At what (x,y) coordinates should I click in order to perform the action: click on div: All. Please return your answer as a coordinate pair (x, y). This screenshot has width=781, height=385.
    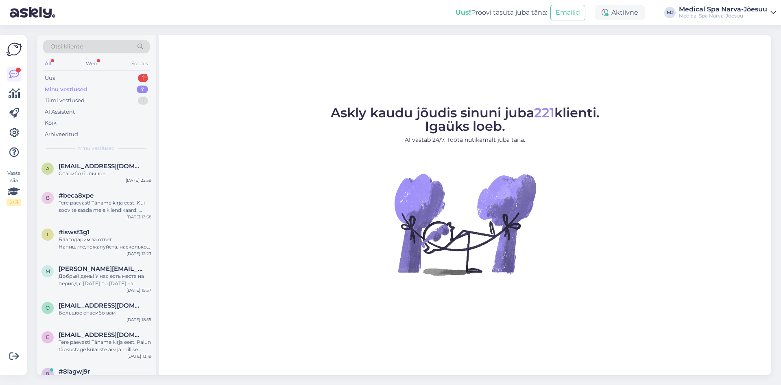
    Looking at the image, I should click on (48, 63).